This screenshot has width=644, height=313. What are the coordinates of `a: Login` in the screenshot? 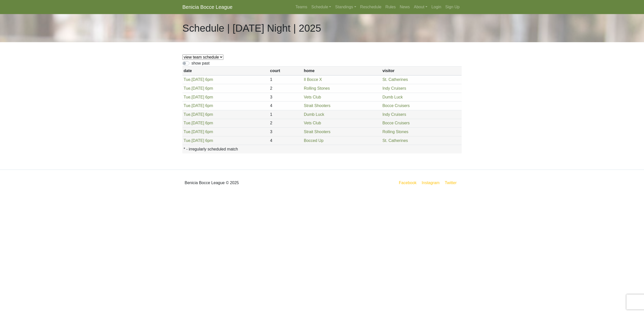 It's located at (436, 7).